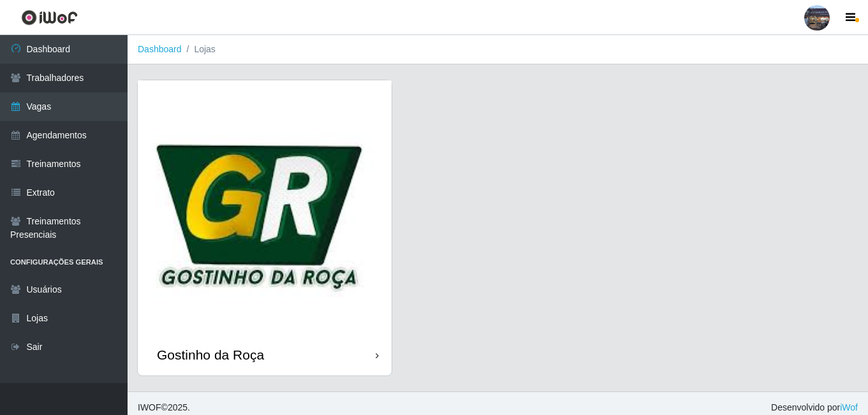 The width and height of the screenshot is (868, 415). What do you see at coordinates (850, 407) in the screenshot?
I see `a: iWof` at bounding box center [850, 407].